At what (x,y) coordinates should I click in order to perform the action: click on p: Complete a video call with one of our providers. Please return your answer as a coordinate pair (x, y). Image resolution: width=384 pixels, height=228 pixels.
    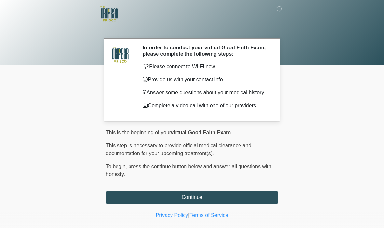
    Looking at the image, I should click on (205, 106).